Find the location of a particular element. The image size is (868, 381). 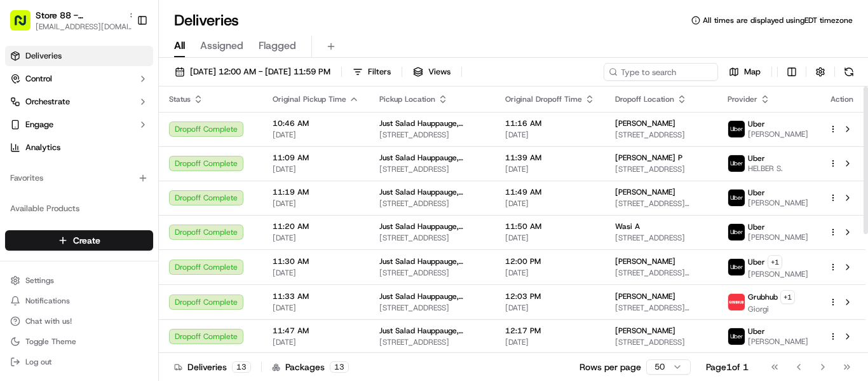

span: Deliveries is located at coordinates (44, 56).